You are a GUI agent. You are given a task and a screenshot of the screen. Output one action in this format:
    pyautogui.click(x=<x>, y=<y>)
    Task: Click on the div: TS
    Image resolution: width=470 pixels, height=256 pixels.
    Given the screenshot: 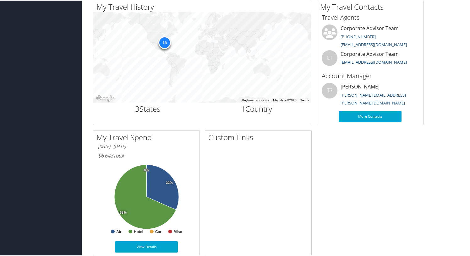 What is the action you would take?
    pyautogui.click(x=329, y=90)
    